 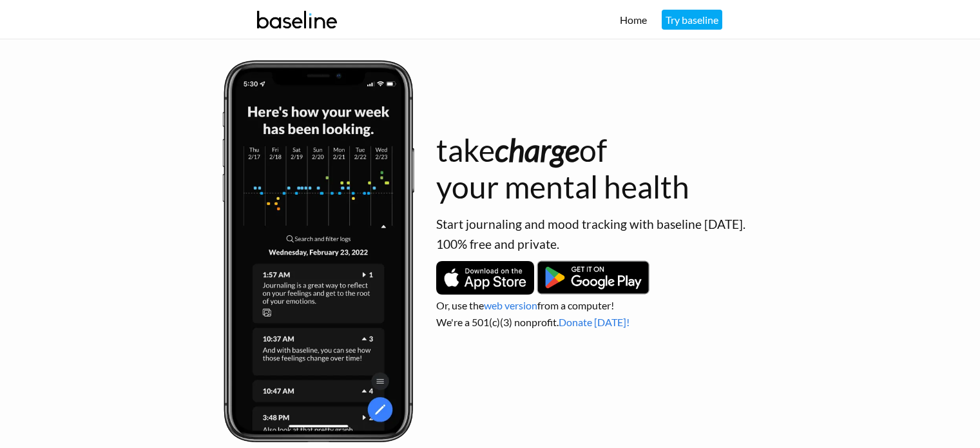 I want to click on img: Get it on Google Play, so click(x=593, y=277).